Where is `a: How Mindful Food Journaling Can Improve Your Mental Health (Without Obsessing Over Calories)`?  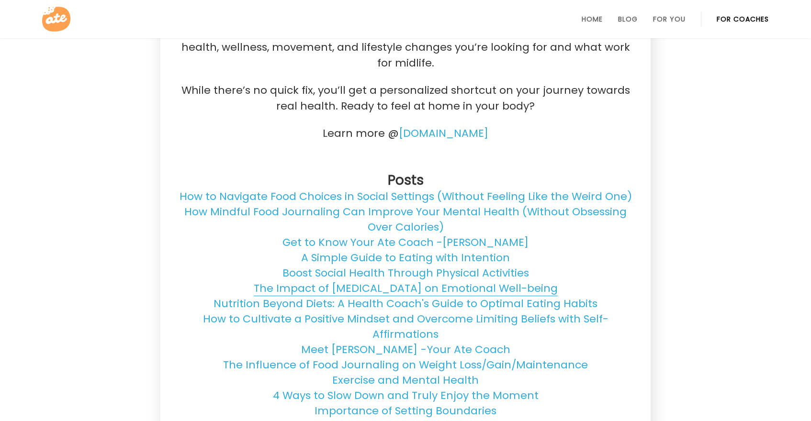 a: How Mindful Food Journaling Can Improve Your Mental Health (Without Obsessing Over Calories) is located at coordinates (406, 220).